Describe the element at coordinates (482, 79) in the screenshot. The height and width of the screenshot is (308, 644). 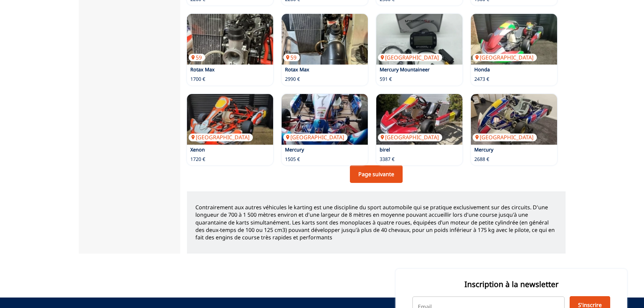
I see `p: 2473 €` at that location.